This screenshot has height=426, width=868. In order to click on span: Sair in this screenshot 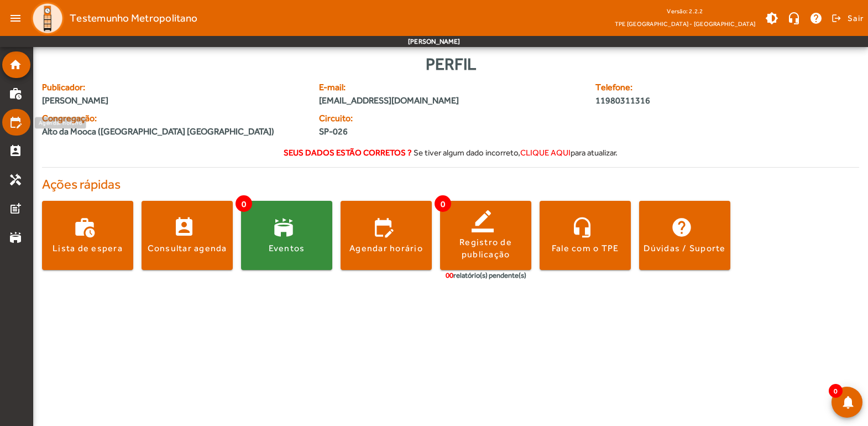, I will do `click(855, 18)`.